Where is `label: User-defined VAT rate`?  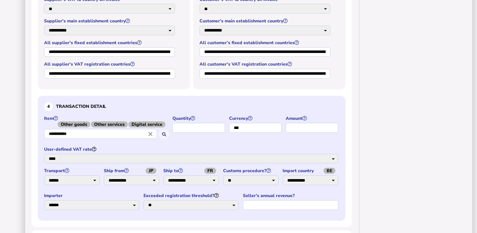
label: User-defined VAT rate is located at coordinates (192, 149).